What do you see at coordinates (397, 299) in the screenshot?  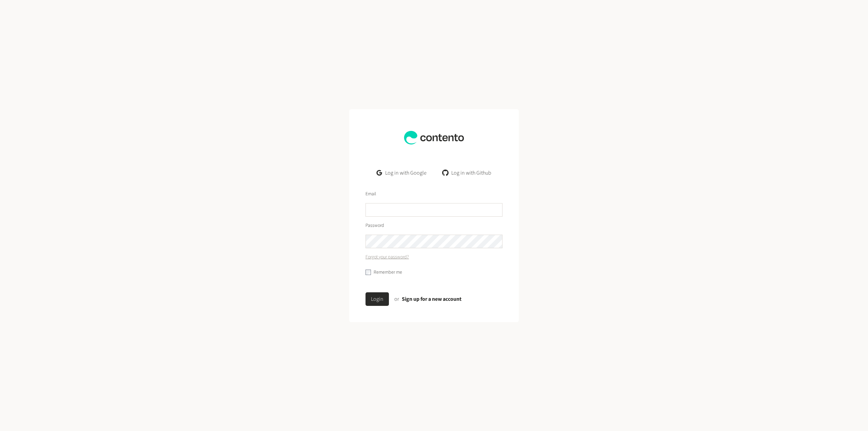 I see `span: or` at bounding box center [397, 299].